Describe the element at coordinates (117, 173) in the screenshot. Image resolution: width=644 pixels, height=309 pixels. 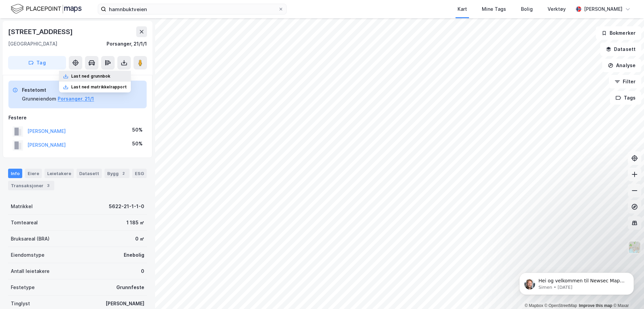
I see `div: Bygg` at that location.